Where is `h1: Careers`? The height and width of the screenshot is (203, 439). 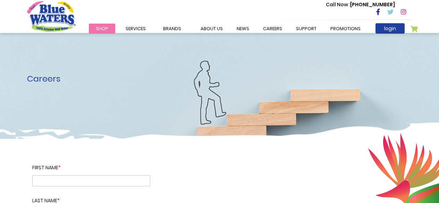 h1: Careers is located at coordinates (220, 79).